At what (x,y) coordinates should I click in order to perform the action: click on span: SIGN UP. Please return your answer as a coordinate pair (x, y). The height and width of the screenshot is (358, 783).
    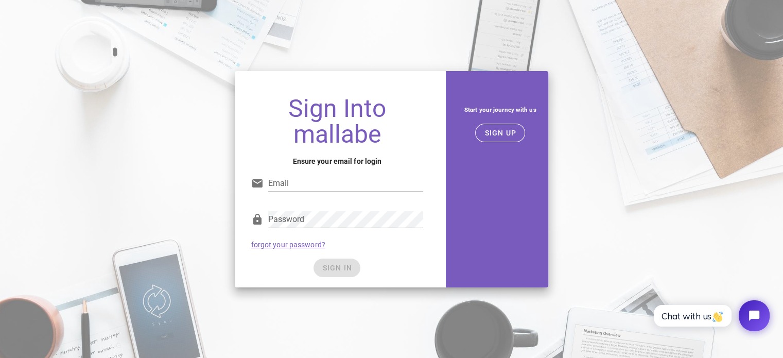
    Looking at the image, I should click on (500, 133).